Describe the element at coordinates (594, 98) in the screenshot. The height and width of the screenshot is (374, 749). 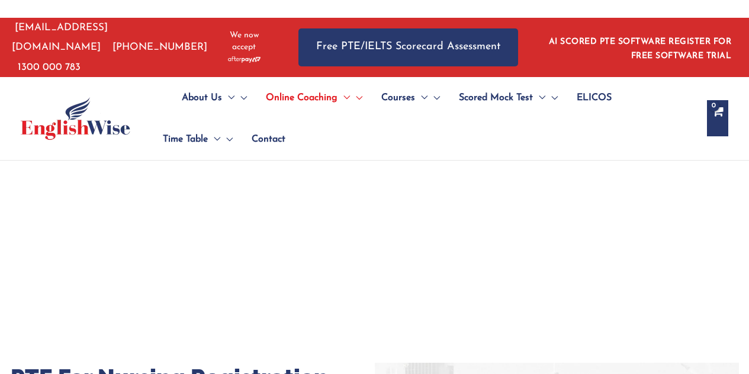
I see `span: ELICOS` at that location.